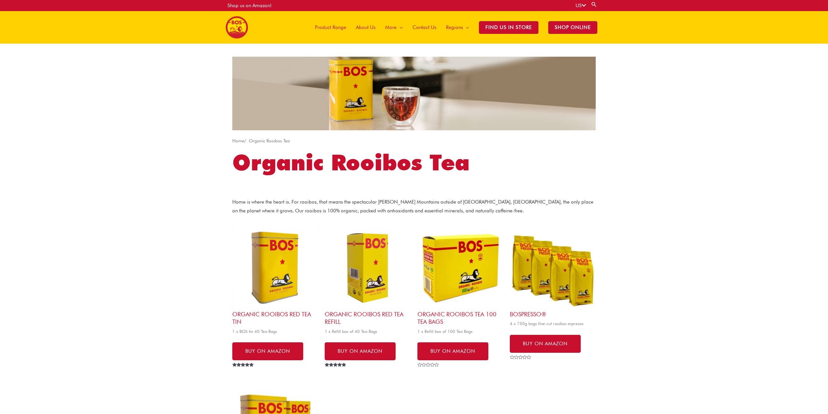 Image resolution: width=828 pixels, height=414 pixels. I want to click on img: BOS_tea-bag-tin-copy-1, so click(275, 267).